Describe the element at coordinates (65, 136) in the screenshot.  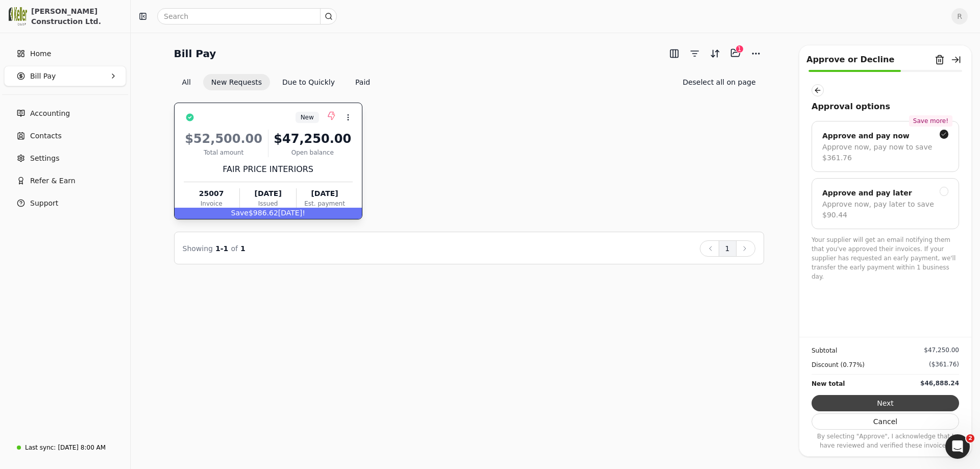
I see `a: Contacts` at that location.